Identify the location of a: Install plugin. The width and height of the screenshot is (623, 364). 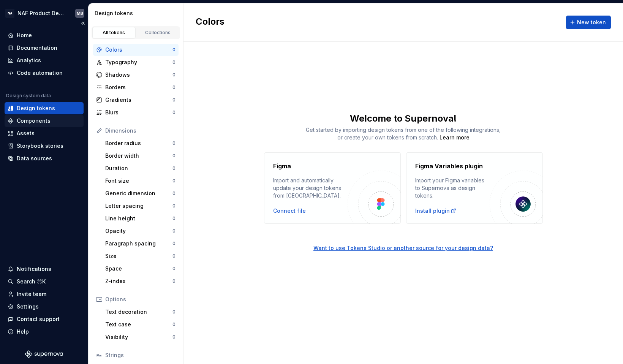
(436, 211).